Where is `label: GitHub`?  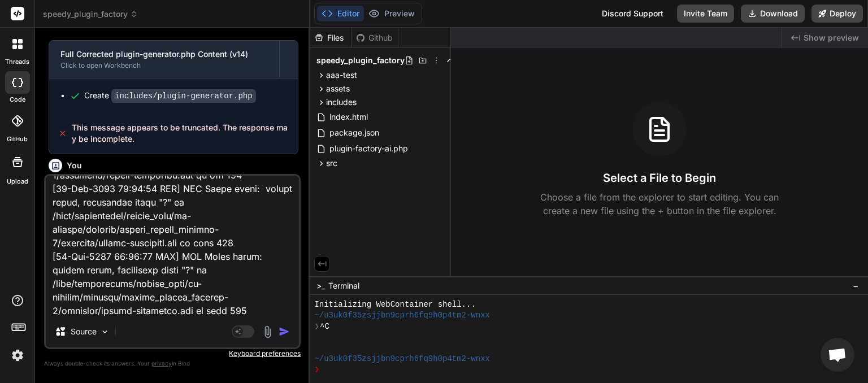
label: GitHub is located at coordinates (17, 139).